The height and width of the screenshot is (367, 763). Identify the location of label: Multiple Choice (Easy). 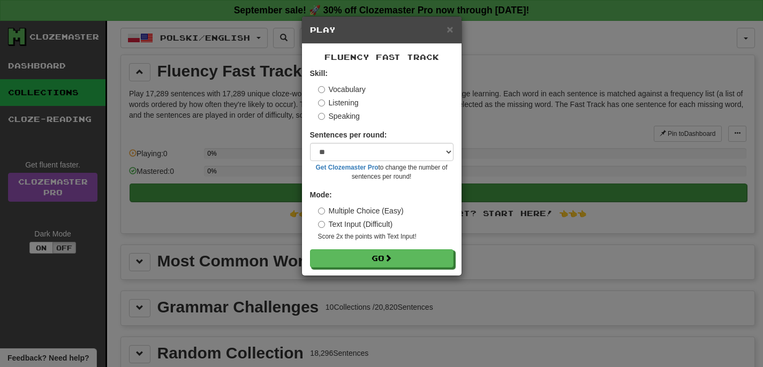
(361, 211).